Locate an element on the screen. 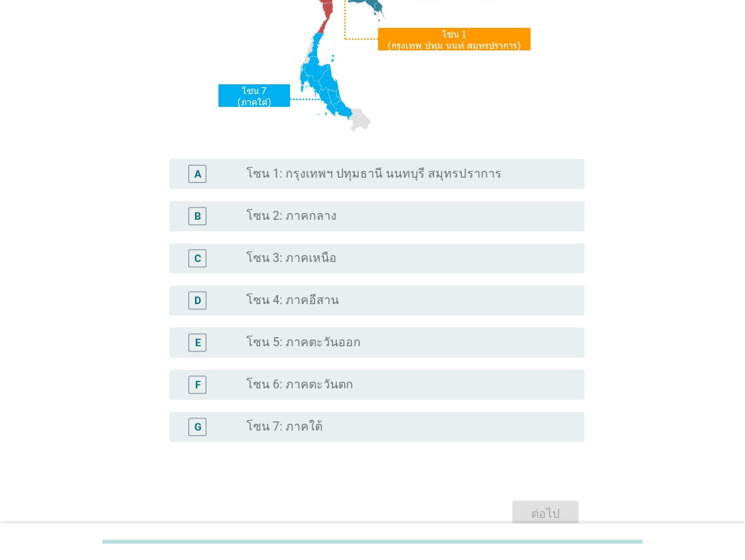 The image size is (745, 560). div: B is located at coordinates (197, 216).